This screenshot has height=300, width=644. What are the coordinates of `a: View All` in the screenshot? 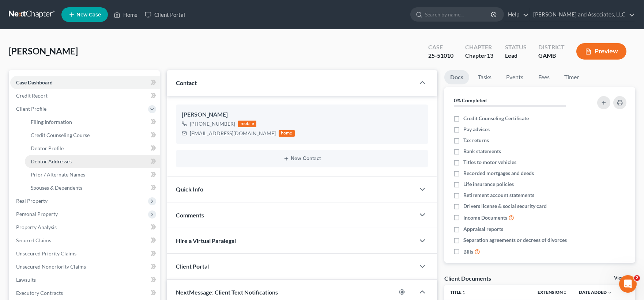 It's located at (623, 278).